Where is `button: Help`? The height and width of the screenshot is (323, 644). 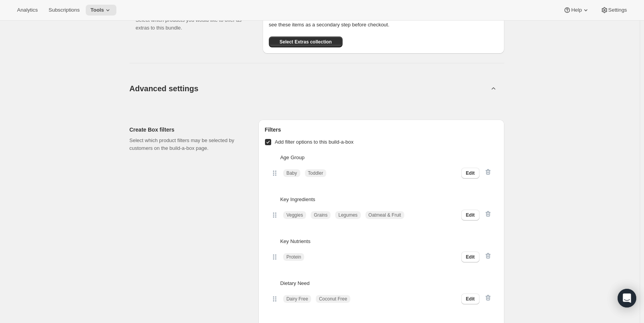 button: Help is located at coordinates (576, 10).